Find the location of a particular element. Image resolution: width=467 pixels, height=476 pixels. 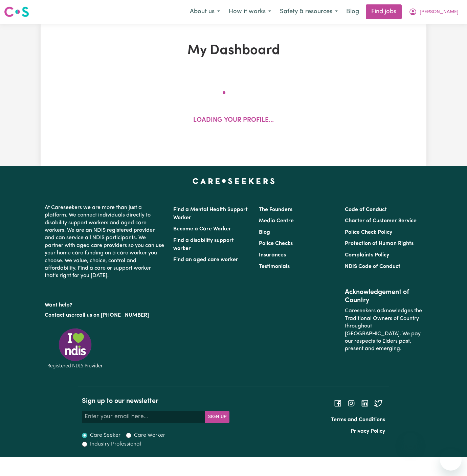

p: Loading your profile... is located at coordinates (234, 120).